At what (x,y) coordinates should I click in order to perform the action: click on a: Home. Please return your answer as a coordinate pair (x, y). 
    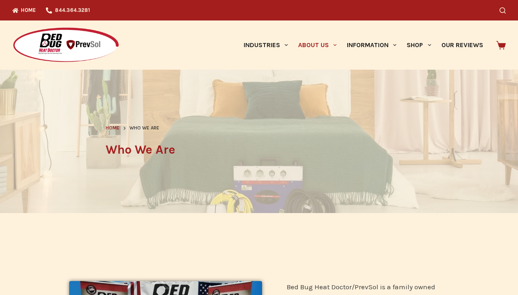
    Looking at the image, I should click on (113, 128).